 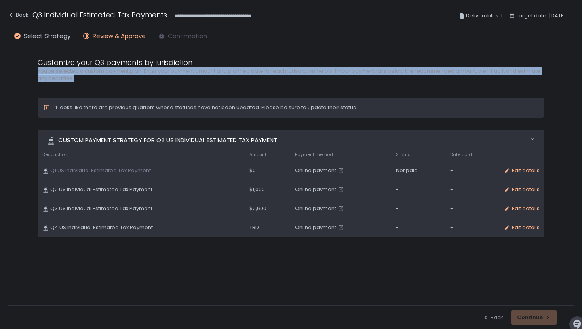 What do you see at coordinates (55, 154) in the screenshot?
I see `span: Description` at bounding box center [55, 154].